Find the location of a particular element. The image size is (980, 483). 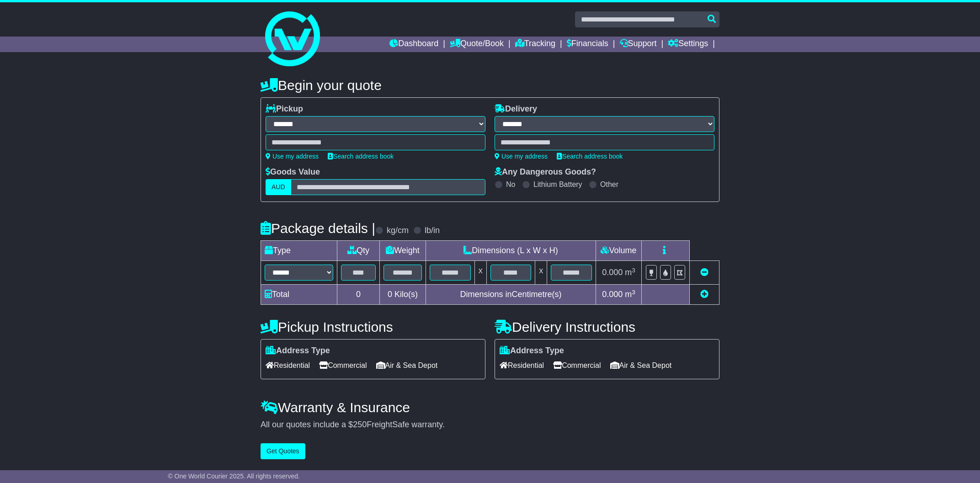

a: Dashboard is located at coordinates (413, 44).